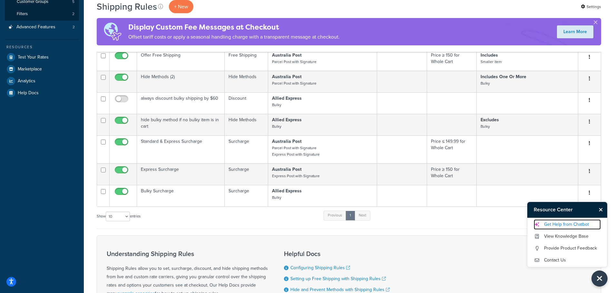 The image size is (614, 293). I want to click on a: Hide and Prevent Methods with Shipping Rules, so click(340, 290).